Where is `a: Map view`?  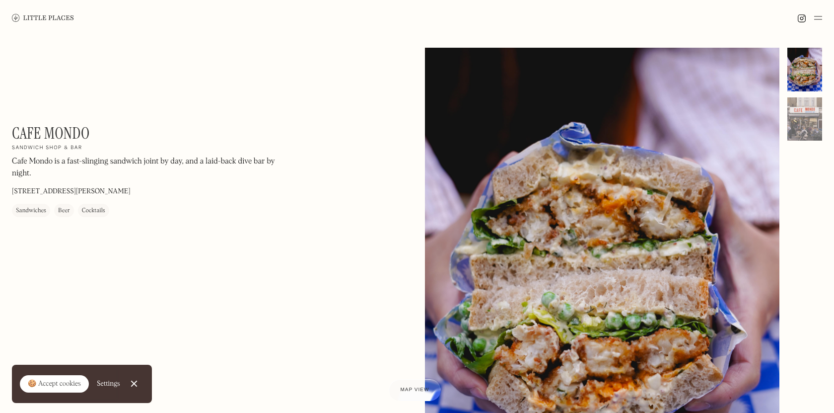 a: Map view is located at coordinates (415, 390).